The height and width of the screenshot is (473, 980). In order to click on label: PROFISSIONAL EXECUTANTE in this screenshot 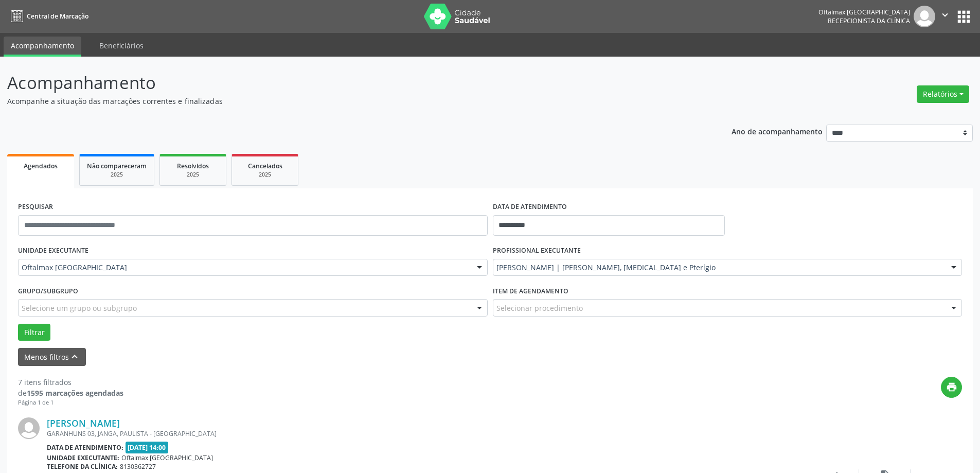, I will do `click(537, 251)`.